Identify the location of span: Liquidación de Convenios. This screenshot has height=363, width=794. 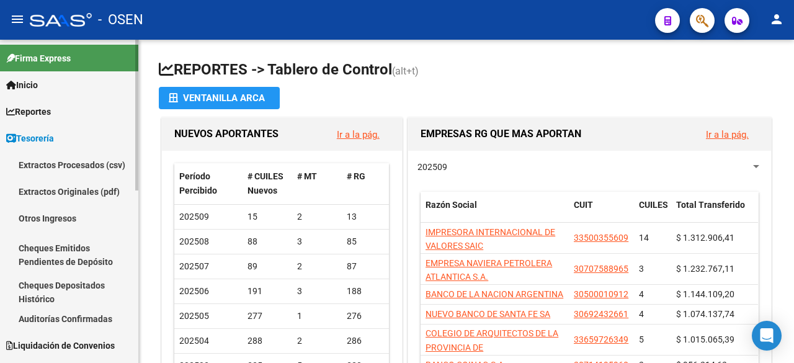
(60, 346).